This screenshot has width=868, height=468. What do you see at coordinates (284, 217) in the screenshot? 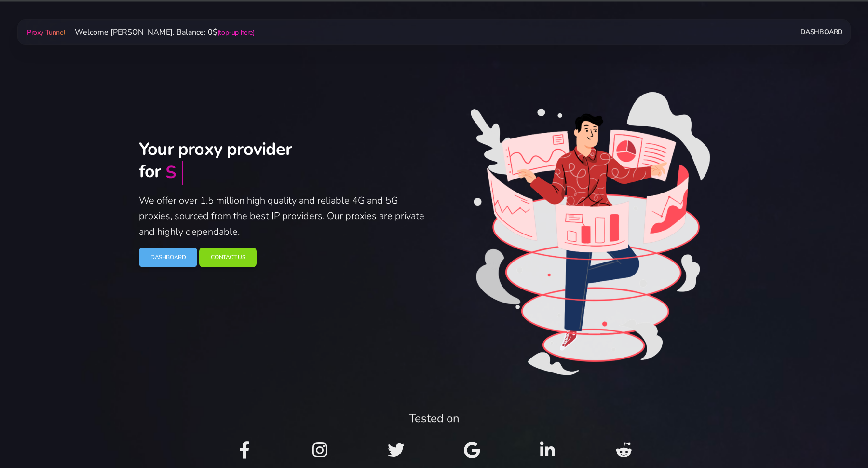
I see `p: We offer over 1.5 million high quality and reliable 4G and 5G proxies, sourced from the best IP p...` at bounding box center [284, 217].